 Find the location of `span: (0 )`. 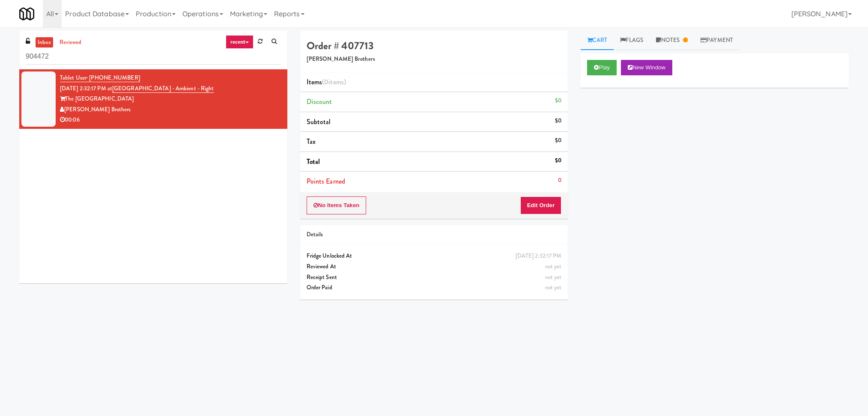

span: (0 ) is located at coordinates (334, 81).